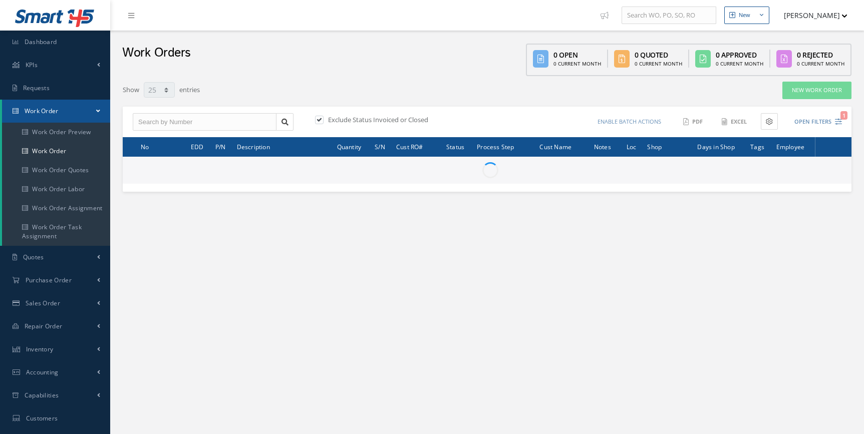 This screenshot has width=864, height=434. I want to click on span: Accounting, so click(42, 372).